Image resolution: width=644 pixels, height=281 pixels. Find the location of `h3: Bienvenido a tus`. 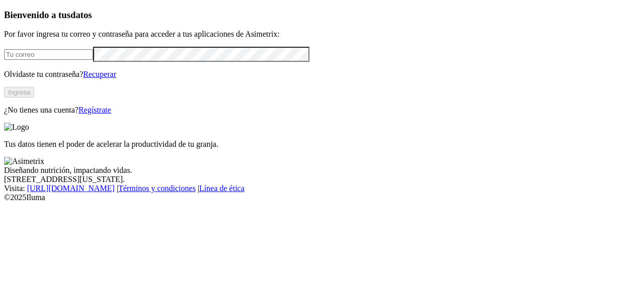

h3: Bienvenido a tus is located at coordinates (322, 15).